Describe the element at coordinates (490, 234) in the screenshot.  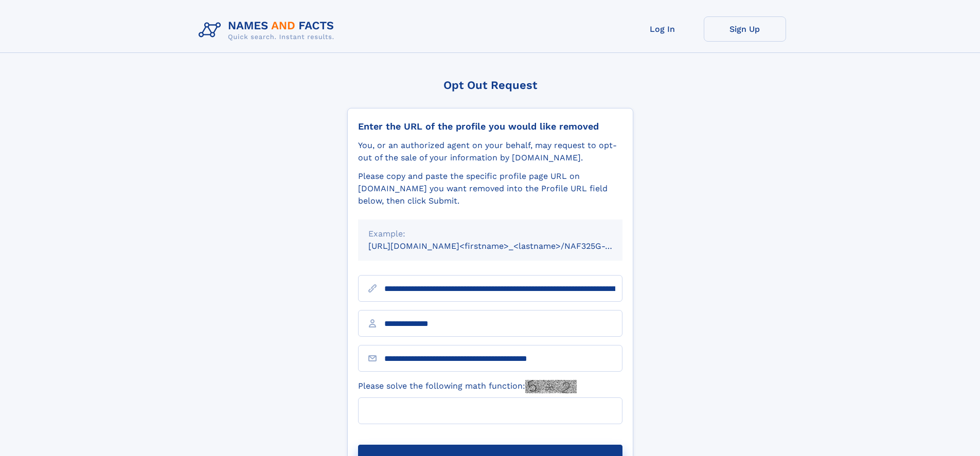
I see `div: Example:` at that location.